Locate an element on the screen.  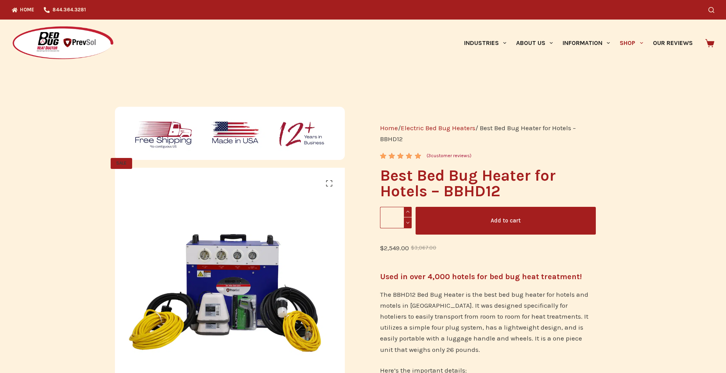
a: (3customer reviews) is located at coordinates (449, 156).